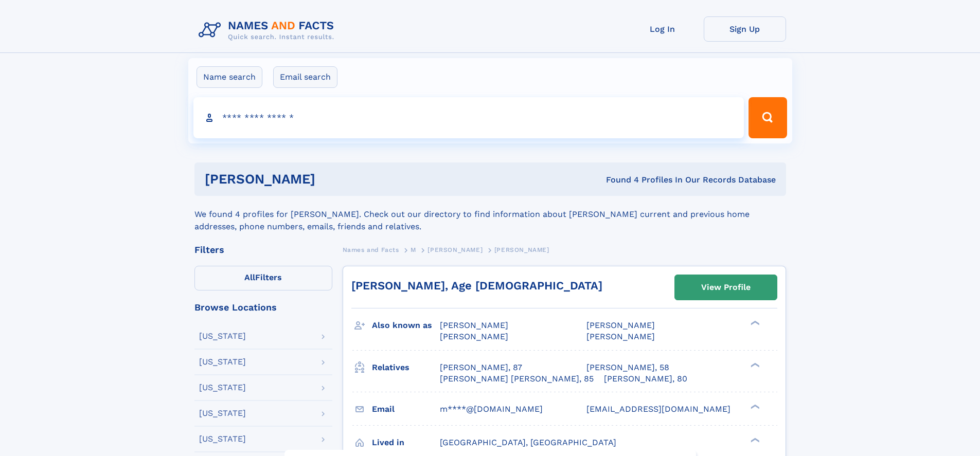 The image size is (980, 456). Describe the element at coordinates (406, 442) in the screenshot. I see `h3: Lived in` at that location.